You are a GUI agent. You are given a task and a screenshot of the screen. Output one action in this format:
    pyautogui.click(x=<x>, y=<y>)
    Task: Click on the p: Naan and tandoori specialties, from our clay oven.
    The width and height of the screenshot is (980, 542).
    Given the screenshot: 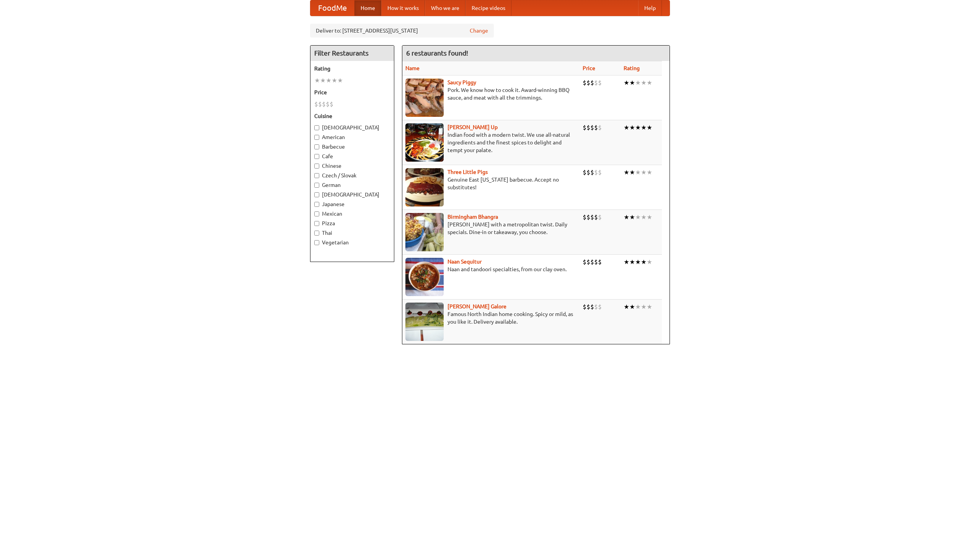 What is the action you would take?
    pyautogui.click(x=490, y=269)
    